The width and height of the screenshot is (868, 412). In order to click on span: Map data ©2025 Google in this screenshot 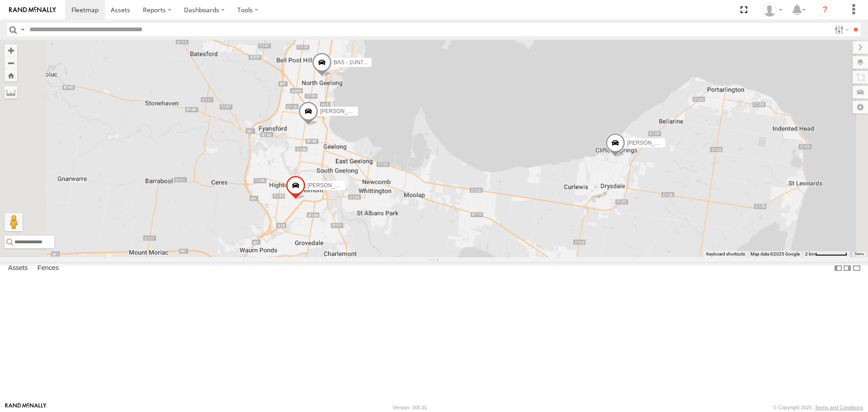, I will do `click(774, 253)`.